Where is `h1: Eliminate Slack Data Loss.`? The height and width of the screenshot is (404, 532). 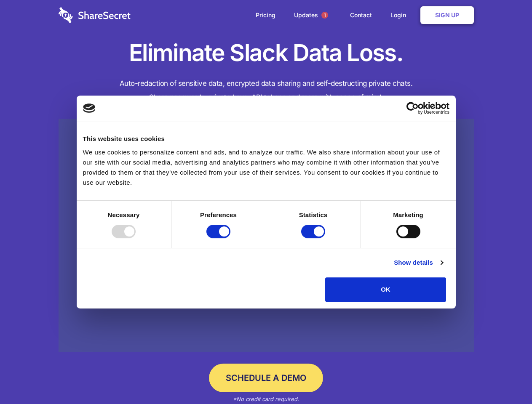
h1: Eliminate Slack Data Loss. is located at coordinates (266, 53).